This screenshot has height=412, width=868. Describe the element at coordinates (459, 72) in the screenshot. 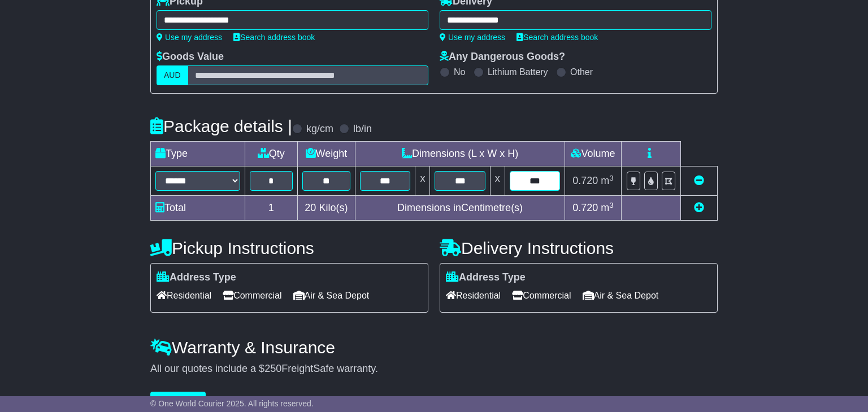

I see `label: No` at that location.